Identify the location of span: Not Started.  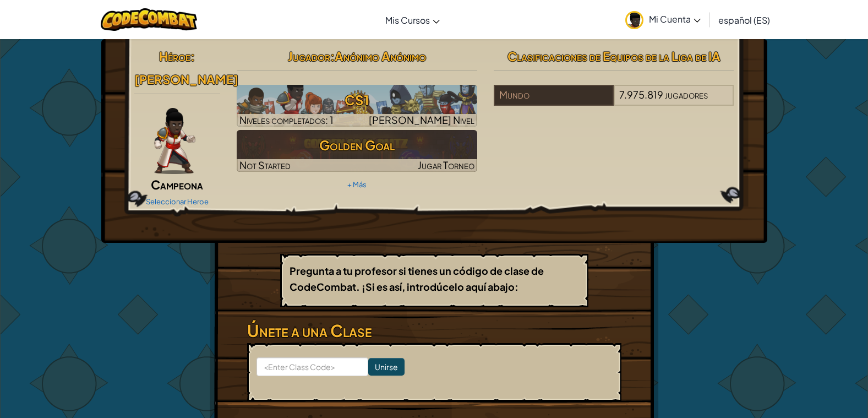
(265, 165).